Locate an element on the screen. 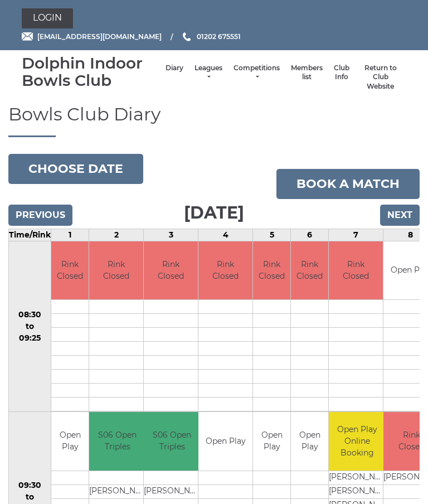  a: Diary is located at coordinates (175, 68).